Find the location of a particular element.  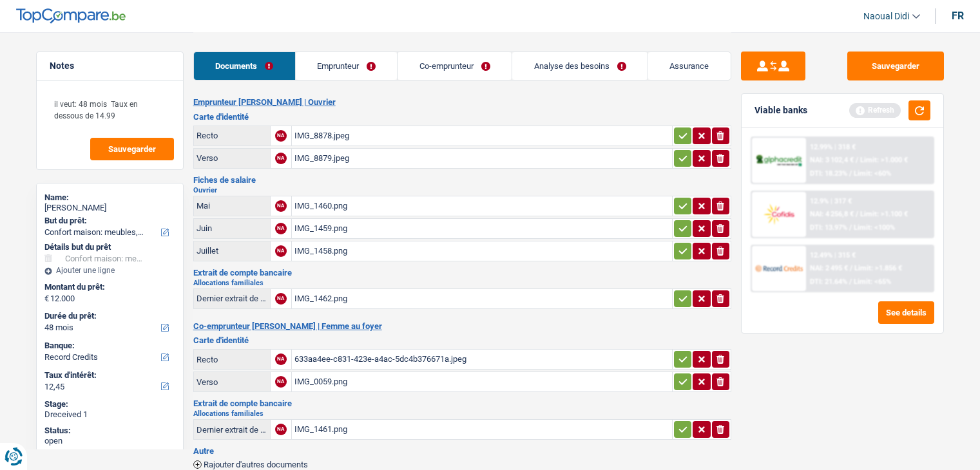

label: Banque: is located at coordinates (109, 346).